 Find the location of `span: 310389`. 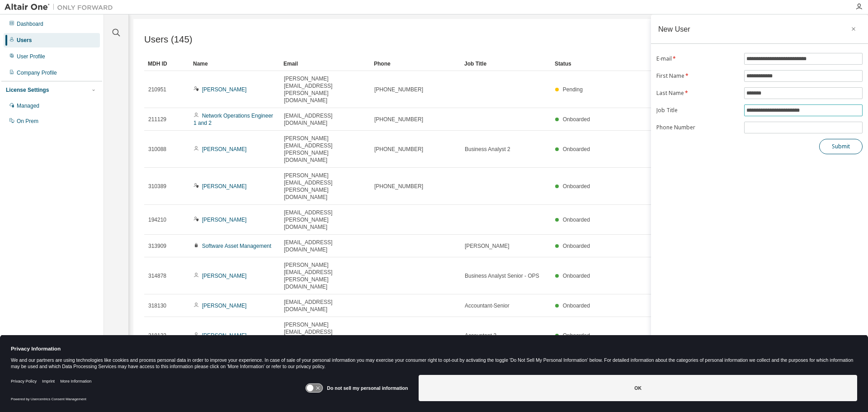

span: 310389 is located at coordinates (157, 186).